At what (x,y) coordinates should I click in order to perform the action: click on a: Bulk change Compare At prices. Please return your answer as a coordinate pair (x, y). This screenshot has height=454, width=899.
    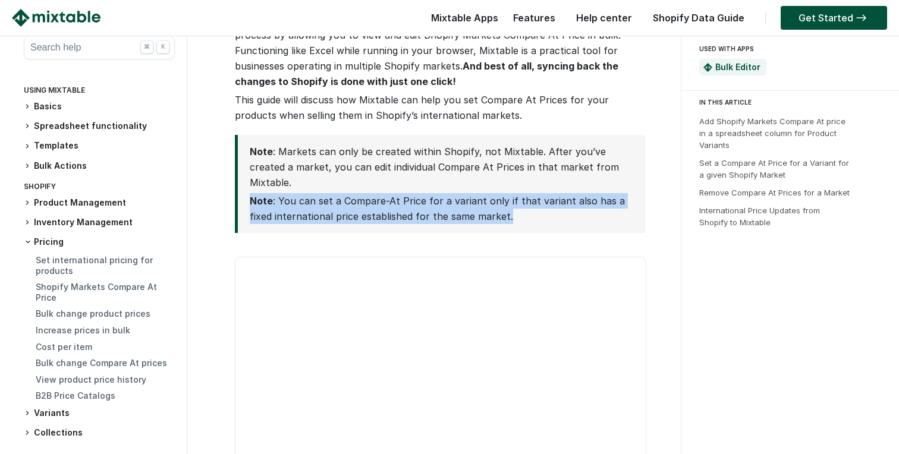
    Looking at the image, I should click on (101, 363).